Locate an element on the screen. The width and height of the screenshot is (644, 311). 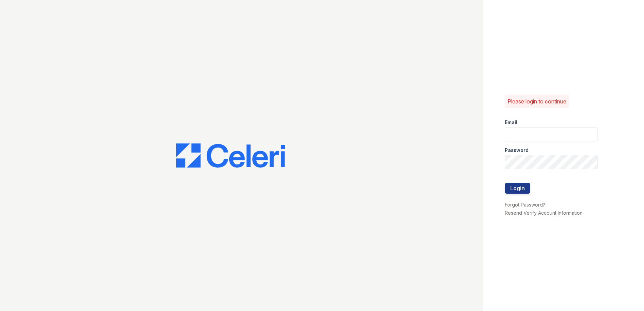
button: Login is located at coordinates (517, 188).